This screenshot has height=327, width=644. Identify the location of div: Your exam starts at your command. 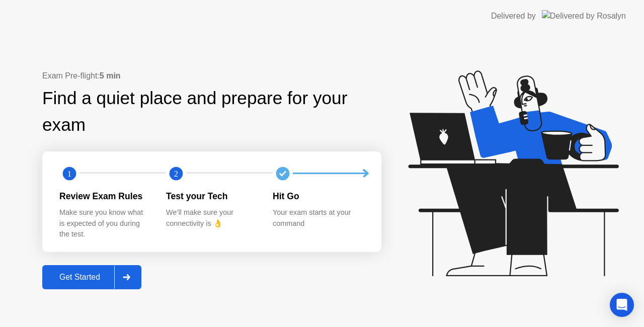
(318, 218).